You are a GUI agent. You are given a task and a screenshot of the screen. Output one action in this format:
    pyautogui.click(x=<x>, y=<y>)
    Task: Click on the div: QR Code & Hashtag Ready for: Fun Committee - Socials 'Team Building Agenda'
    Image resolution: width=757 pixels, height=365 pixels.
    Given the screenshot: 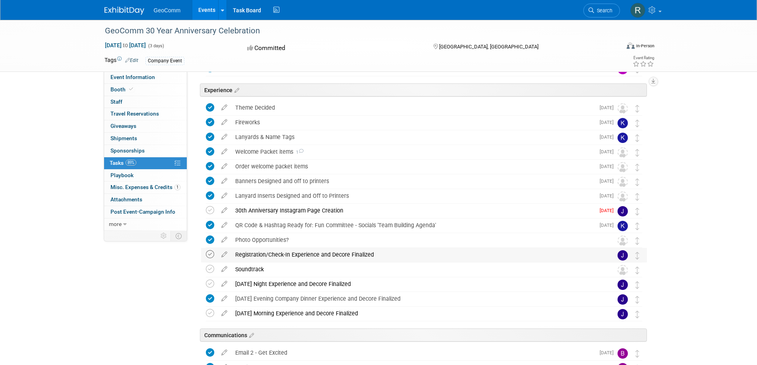 What is the action you would take?
    pyautogui.click(x=413, y=225)
    